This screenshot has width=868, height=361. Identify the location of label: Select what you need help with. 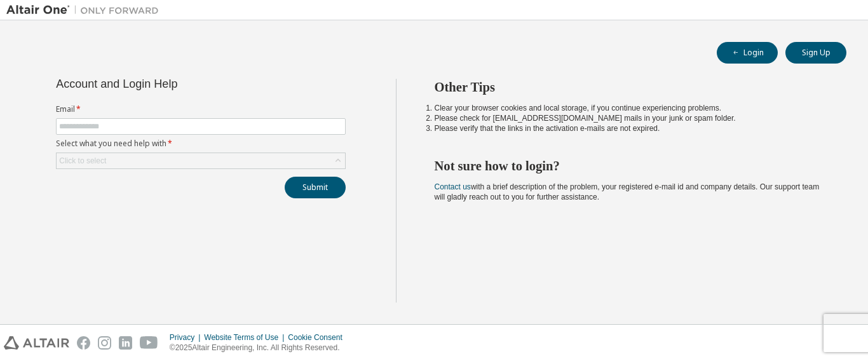
(201, 144).